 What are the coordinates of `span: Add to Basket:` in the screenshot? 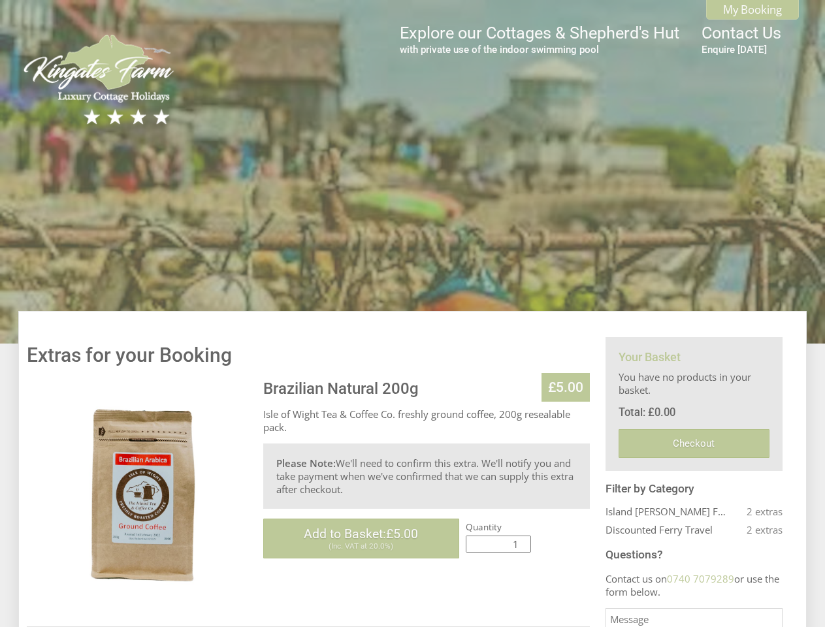 It's located at (361, 534).